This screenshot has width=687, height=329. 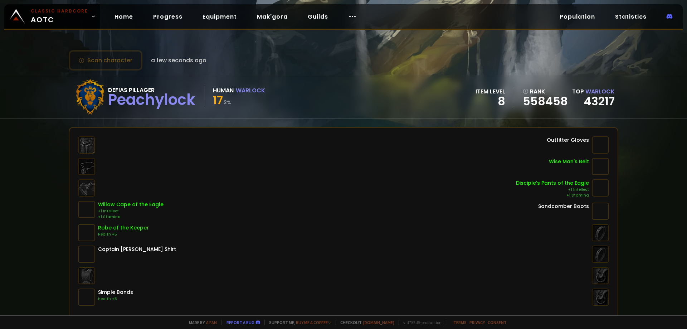 What do you see at coordinates (201, 322) in the screenshot?
I see `span: Made by` at bounding box center [201, 322].